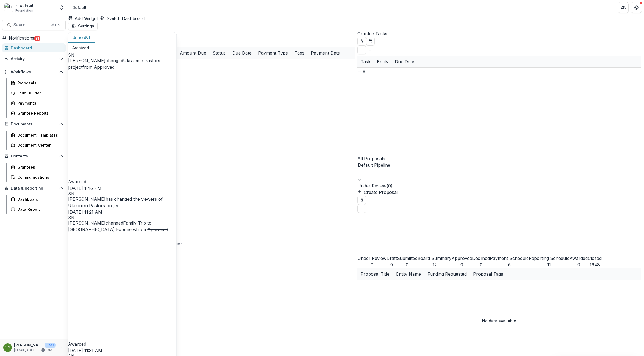 Image resolution: width=644 pixels, height=356 pixels. Describe the element at coordinates (407, 258) in the screenshot. I see `div: Submitted` at that location.